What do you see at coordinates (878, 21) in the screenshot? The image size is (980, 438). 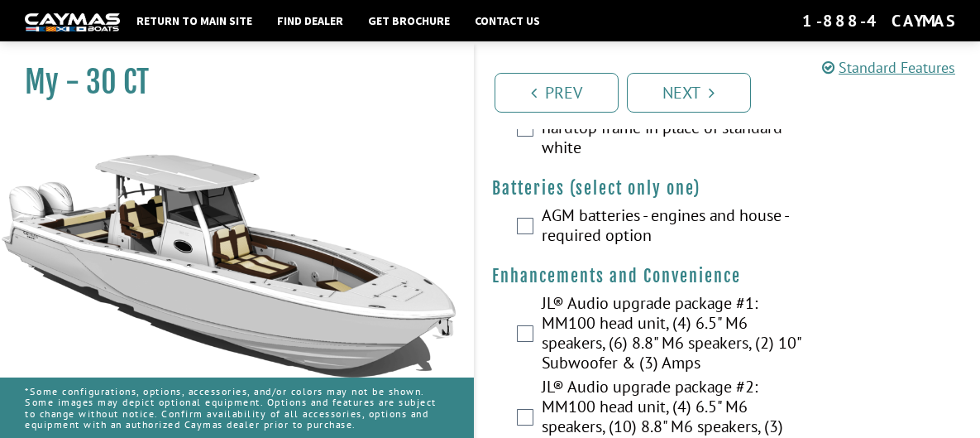 I see `div: 1-888-4CAYMAS` at bounding box center [878, 21].